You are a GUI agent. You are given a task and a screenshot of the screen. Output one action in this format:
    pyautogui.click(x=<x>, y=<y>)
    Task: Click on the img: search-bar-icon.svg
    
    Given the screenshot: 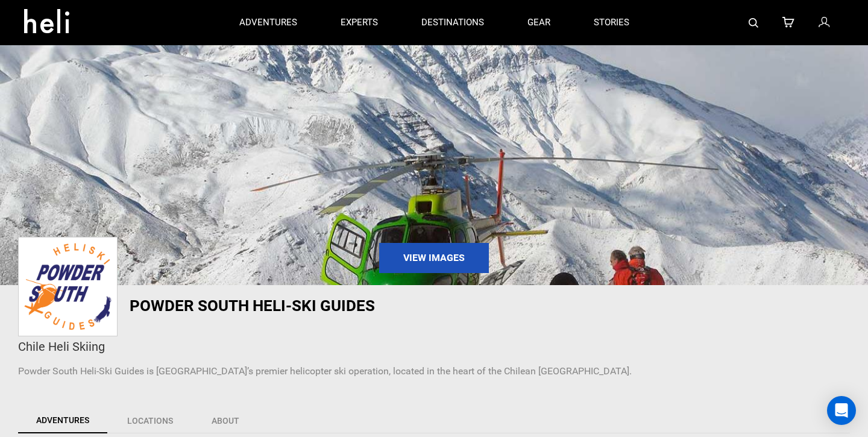 What is the action you would take?
    pyautogui.click(x=754, y=23)
    